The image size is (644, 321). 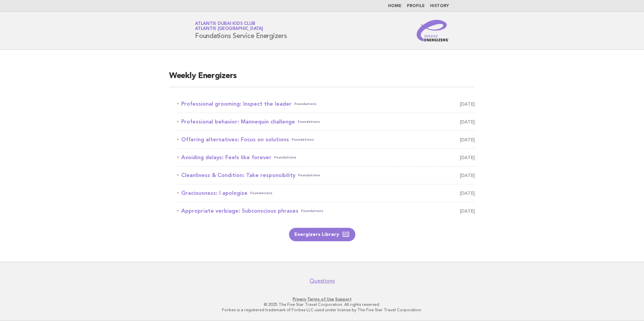 I want to click on img: Service Energizers, so click(x=433, y=31).